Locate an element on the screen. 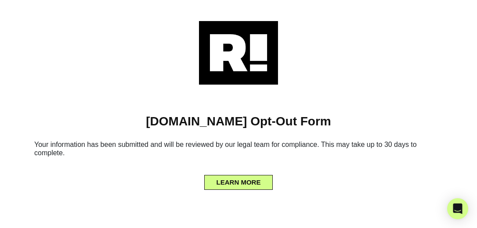 This screenshot has height=228, width=477. a: LEARN MORE is located at coordinates (238, 180).